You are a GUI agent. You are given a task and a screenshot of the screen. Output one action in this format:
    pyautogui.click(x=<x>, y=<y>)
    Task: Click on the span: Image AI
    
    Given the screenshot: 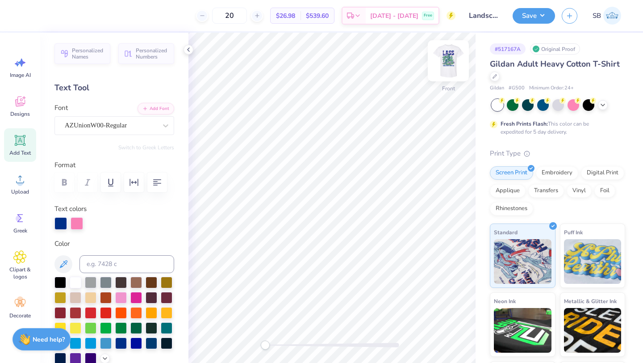 What is the action you would take?
    pyautogui.click(x=20, y=75)
    